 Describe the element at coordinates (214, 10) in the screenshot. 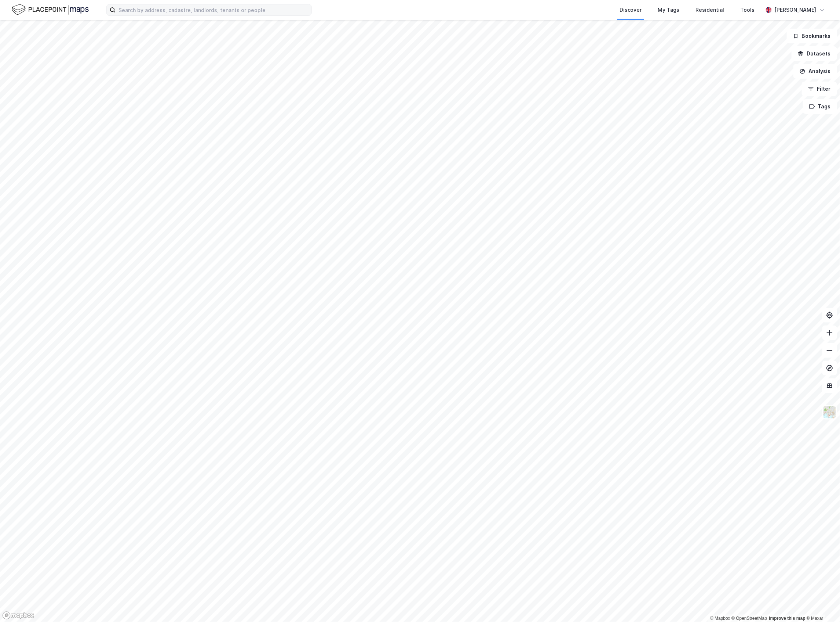

I see `input: Search by address, cadastre, landlords, tenants or people` at that location.